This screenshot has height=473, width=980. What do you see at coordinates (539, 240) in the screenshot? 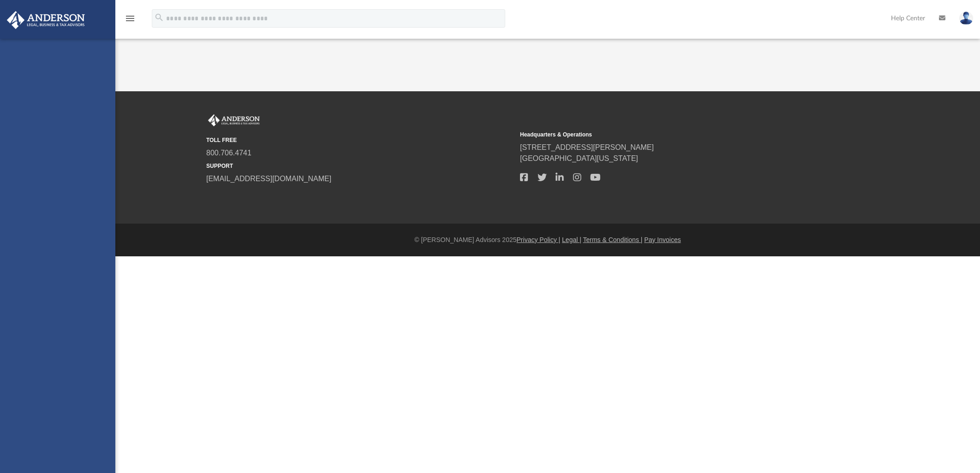
I see `a: Privacy Policy |` at bounding box center [539, 240].